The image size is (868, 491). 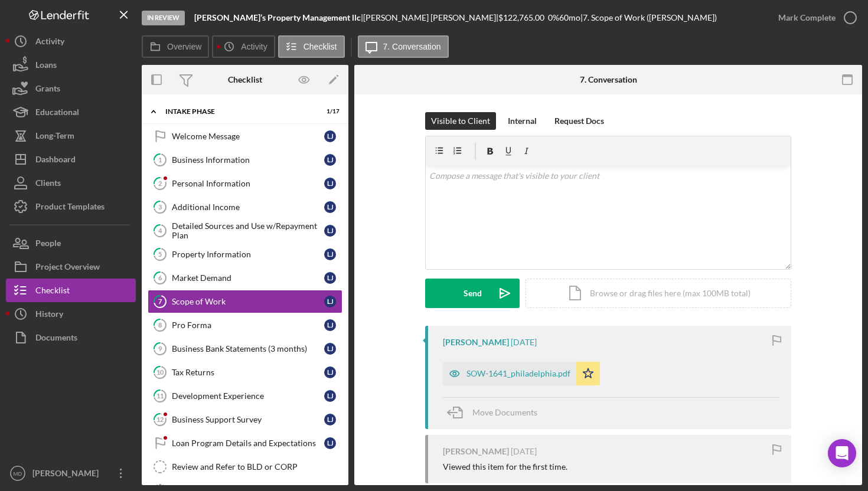 What do you see at coordinates (472, 293) in the screenshot?
I see `div: Send` at bounding box center [472, 293].